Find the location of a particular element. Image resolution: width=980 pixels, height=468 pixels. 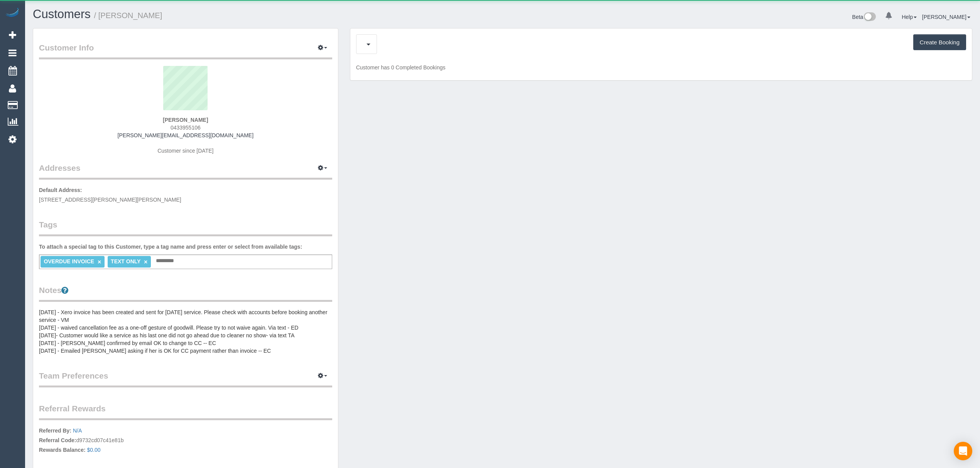

img: Automaid Logo is located at coordinates (13, 13).